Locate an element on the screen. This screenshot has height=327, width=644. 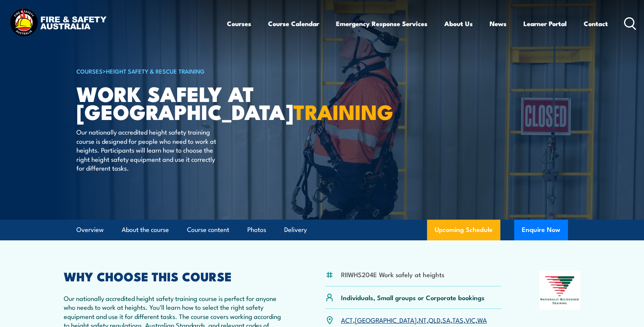
a: Delivery is located at coordinates (295, 230).